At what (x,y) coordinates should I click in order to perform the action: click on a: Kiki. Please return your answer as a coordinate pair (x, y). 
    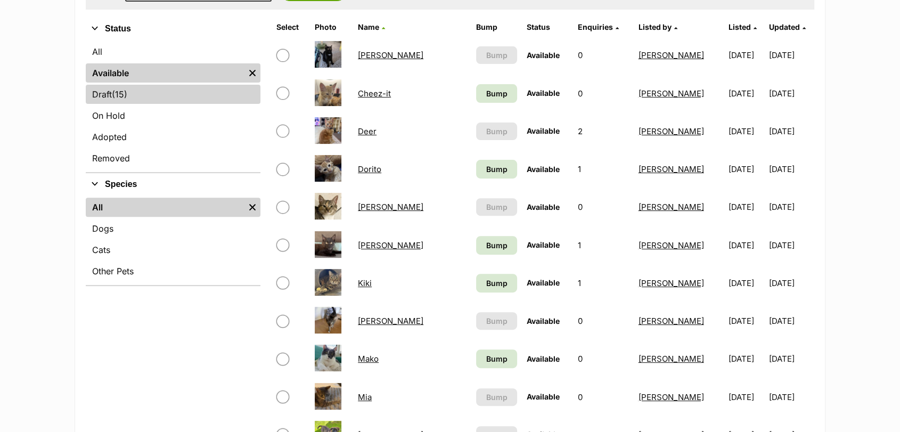
    Looking at the image, I should click on (365, 283).